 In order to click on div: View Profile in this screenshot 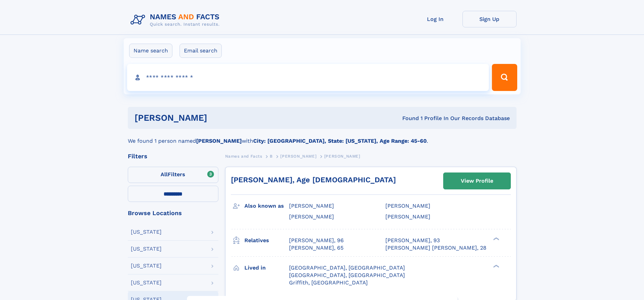, I will do `click(477, 181)`.